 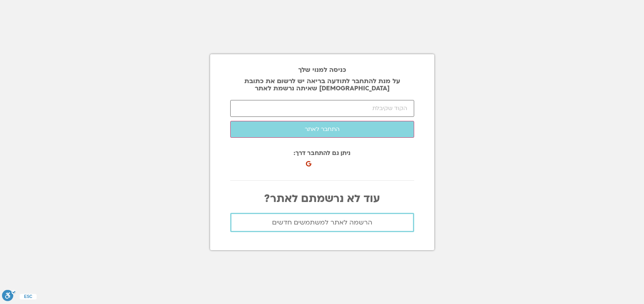 I want to click on button: התחבר לאתר, so click(x=322, y=130).